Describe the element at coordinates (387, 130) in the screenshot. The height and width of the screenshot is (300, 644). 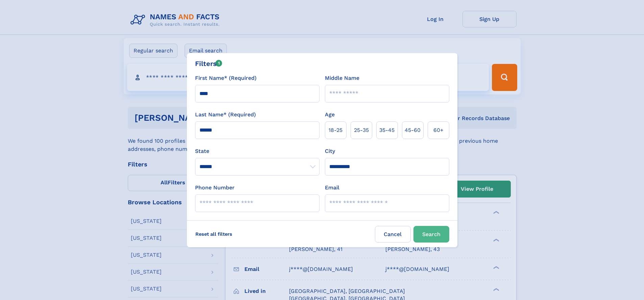
I see `span: 35‑45` at that location.